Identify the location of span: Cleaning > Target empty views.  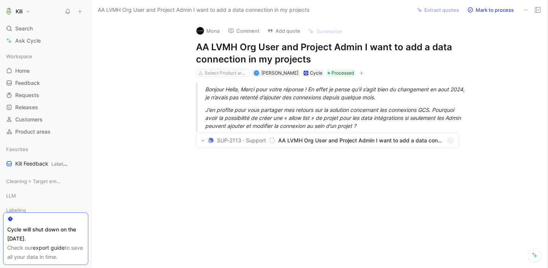
(33, 181).